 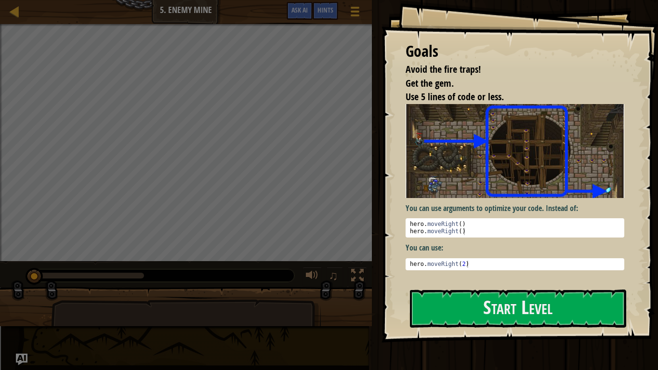 I want to click on li: Use 5 lines of code or less., so click(x=508, y=97).